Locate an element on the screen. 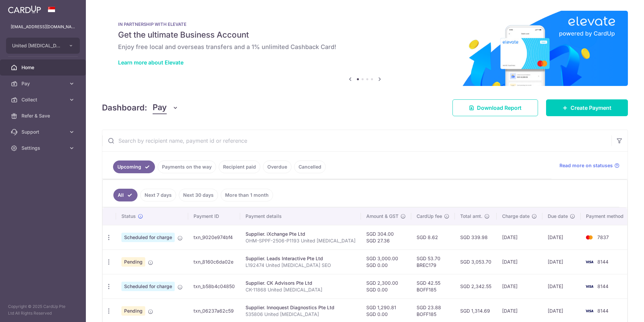 Image resolution: width=644 pixels, height=322 pixels. span: Status is located at coordinates (128, 216).